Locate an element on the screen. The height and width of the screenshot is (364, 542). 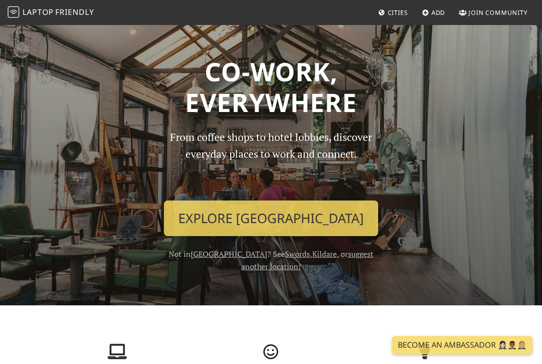
img: LaptopFriendly is located at coordinates (13, 12).